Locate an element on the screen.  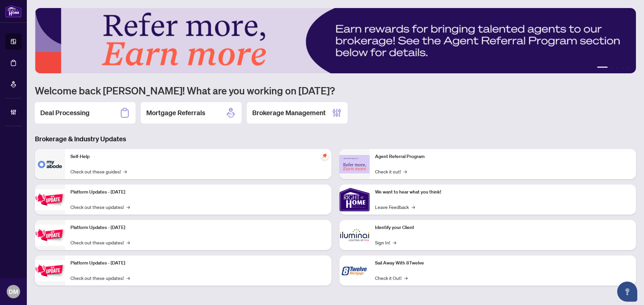
h2: Mortgage Referrals is located at coordinates (176, 113).